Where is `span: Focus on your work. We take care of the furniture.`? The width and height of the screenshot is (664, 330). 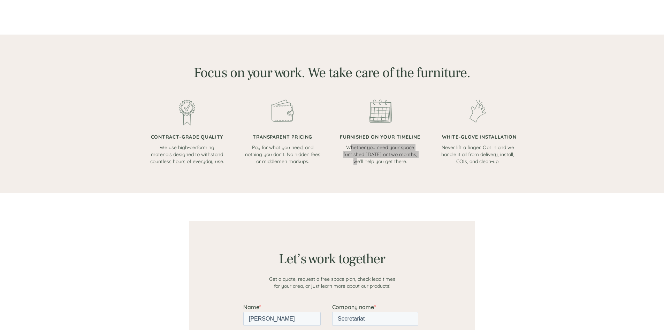 span: Focus on your work. We take care of the furniture. is located at coordinates (332, 73).